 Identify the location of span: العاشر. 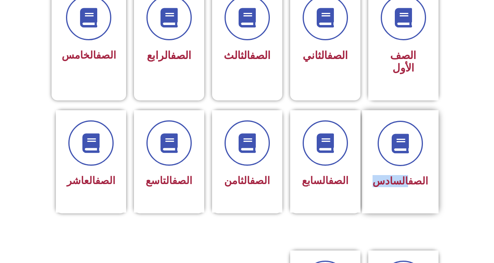
(91, 180).